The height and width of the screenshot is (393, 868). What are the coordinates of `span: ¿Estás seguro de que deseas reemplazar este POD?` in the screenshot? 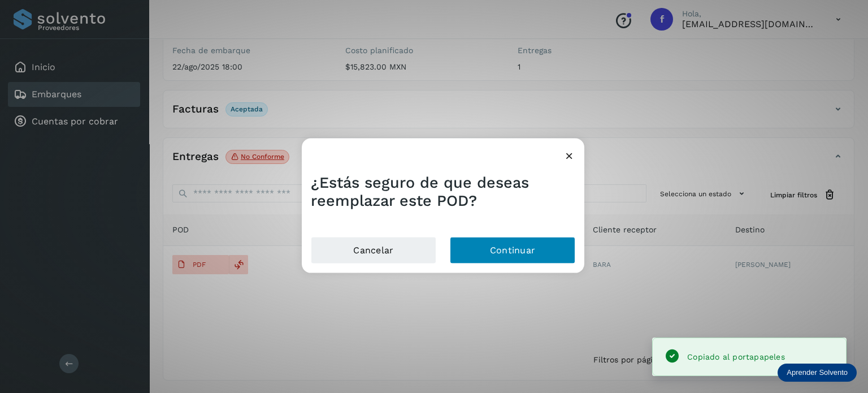 It's located at (420, 191).